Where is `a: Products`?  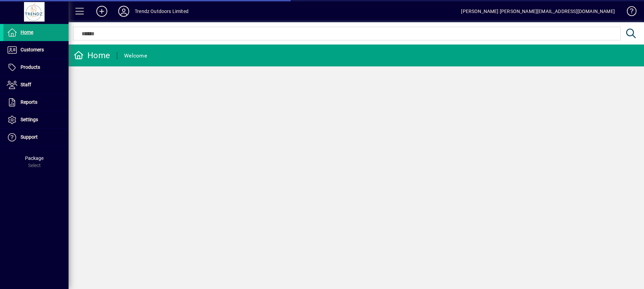 a: Products is located at coordinates (36, 68).